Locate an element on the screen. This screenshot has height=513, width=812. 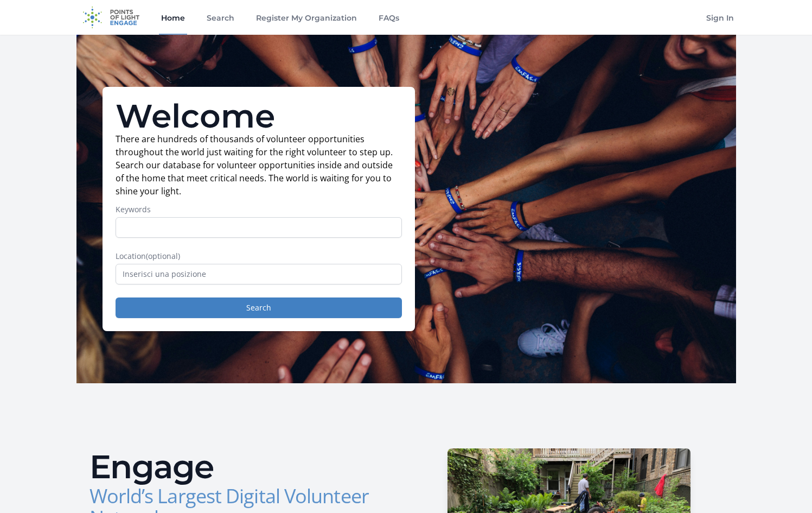
label: Location is located at coordinates (259, 256).